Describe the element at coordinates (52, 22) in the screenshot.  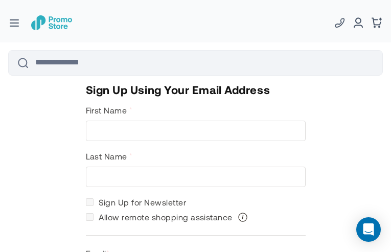
I see `img: Promotional Merchandise` at that location.